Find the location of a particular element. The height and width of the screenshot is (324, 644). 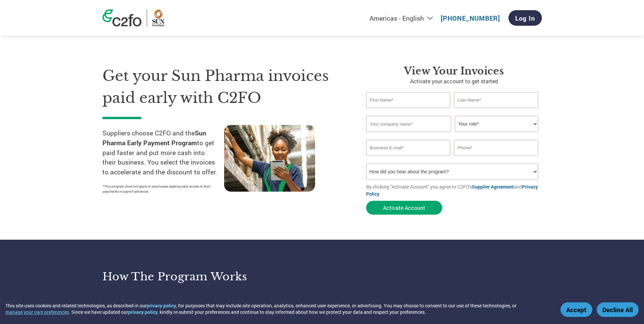

div: Invalid first name or first name is too long is located at coordinates (409, 110).